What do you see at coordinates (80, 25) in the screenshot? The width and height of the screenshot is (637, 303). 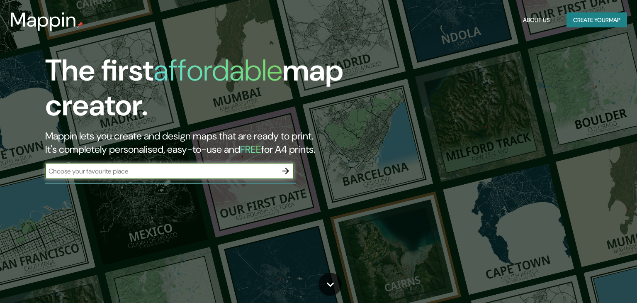 I see `img: mappin-pin` at bounding box center [80, 25].